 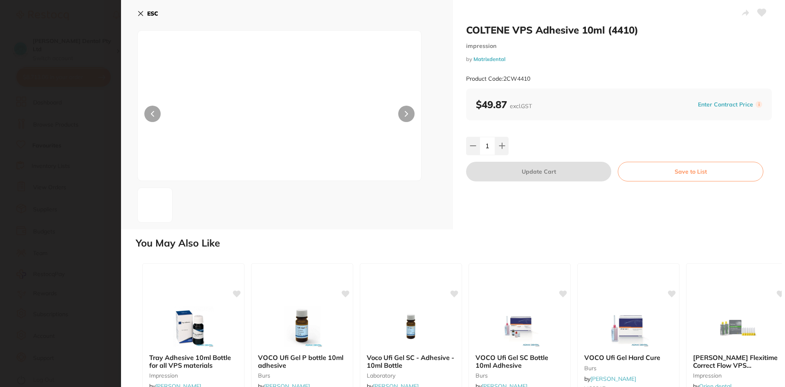 I want to click on button: Update Cart, so click(x=539, y=171).